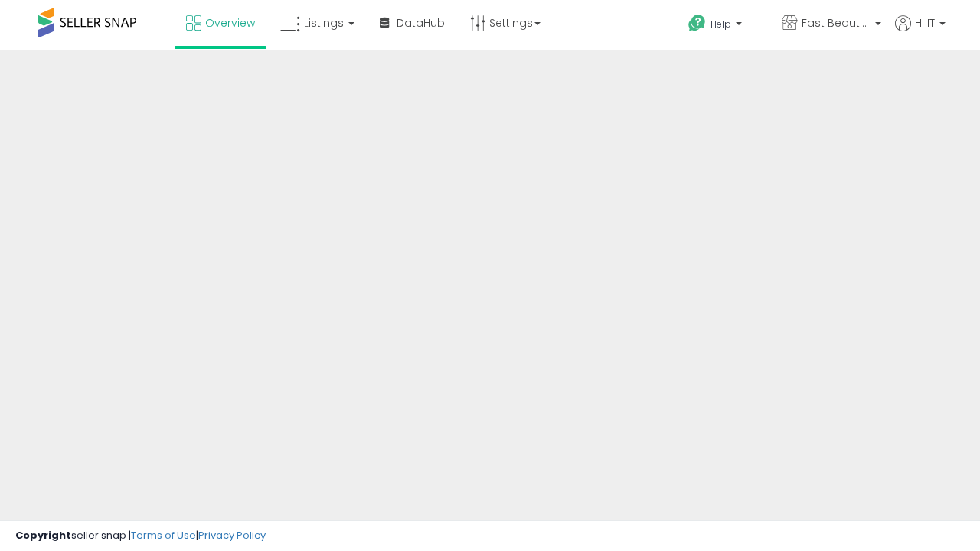 This screenshot has width=980, height=551. I want to click on span: Help, so click(721, 24).